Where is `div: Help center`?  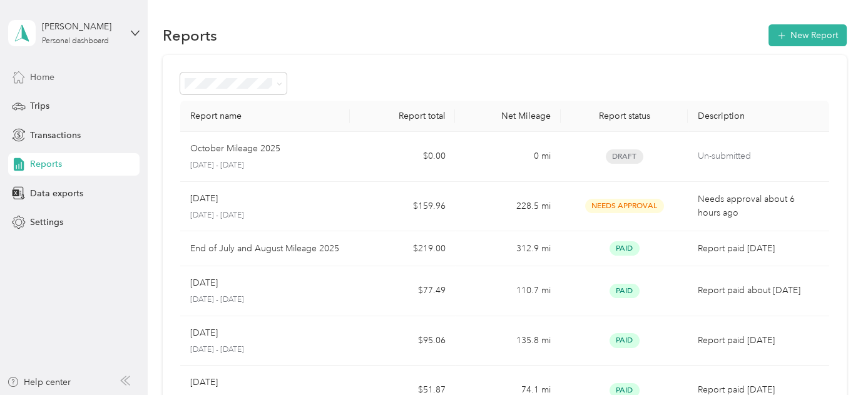 div: Help center is located at coordinates (39, 382).